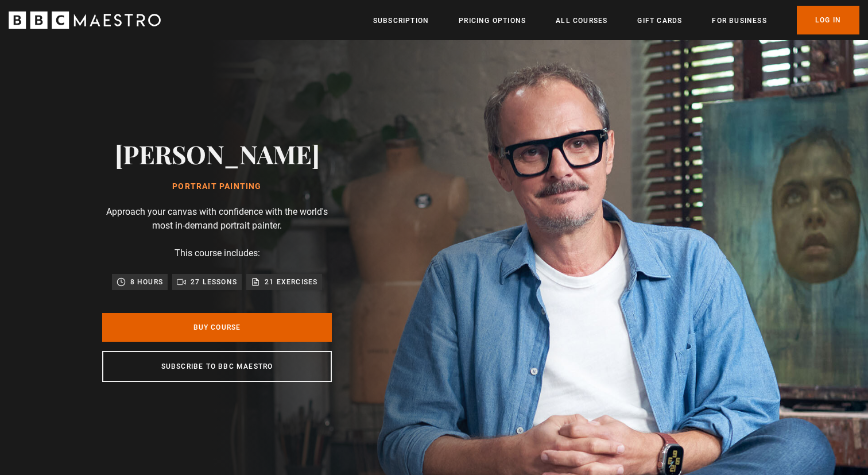 The image size is (868, 475). I want to click on a: Gift Cards, so click(660, 20).